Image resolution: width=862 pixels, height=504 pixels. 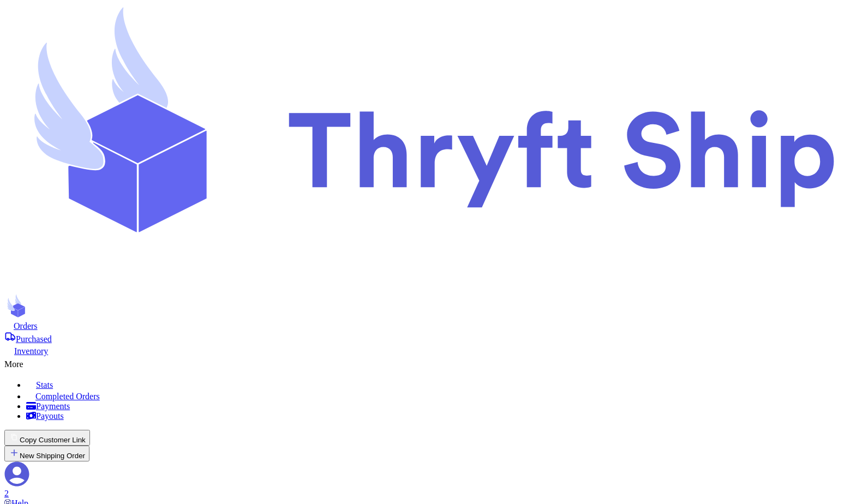 What do you see at coordinates (25, 325) in the screenshot?
I see `span: Orders` at bounding box center [25, 325].